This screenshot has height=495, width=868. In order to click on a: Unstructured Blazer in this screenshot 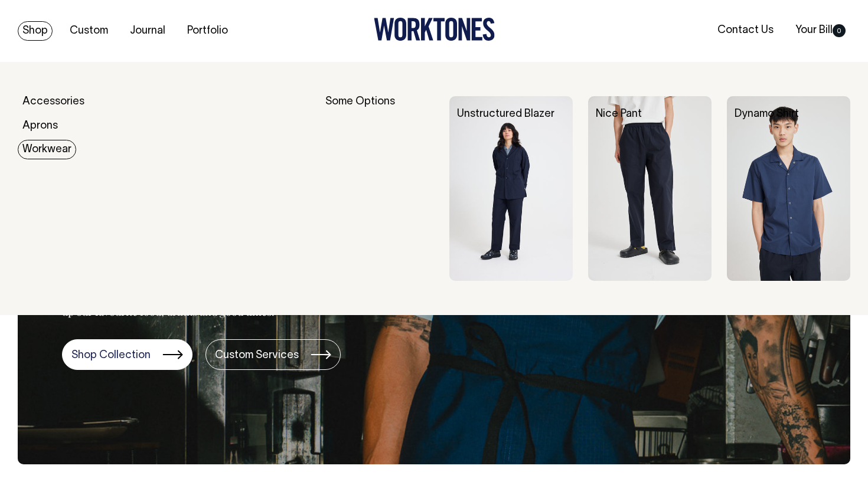, I will do `click(505, 114)`.